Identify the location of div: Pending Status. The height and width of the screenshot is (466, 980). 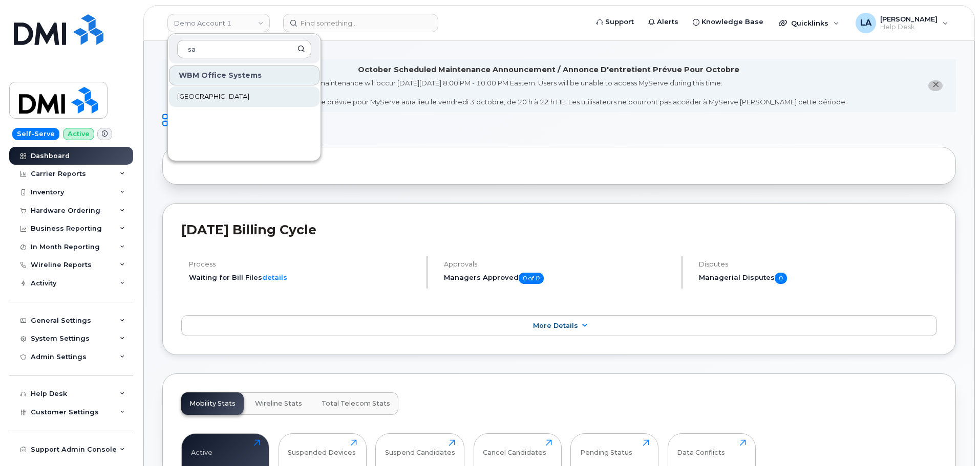
(606, 448).